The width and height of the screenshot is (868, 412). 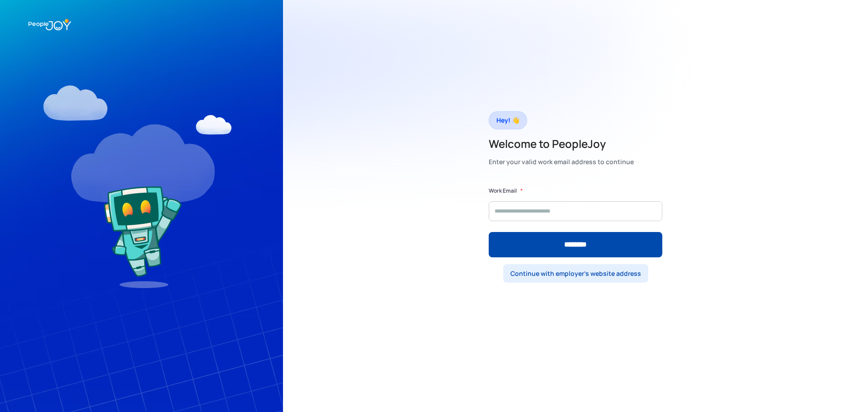 What do you see at coordinates (508, 120) in the screenshot?
I see `div: Hey! 👋` at bounding box center [508, 120].